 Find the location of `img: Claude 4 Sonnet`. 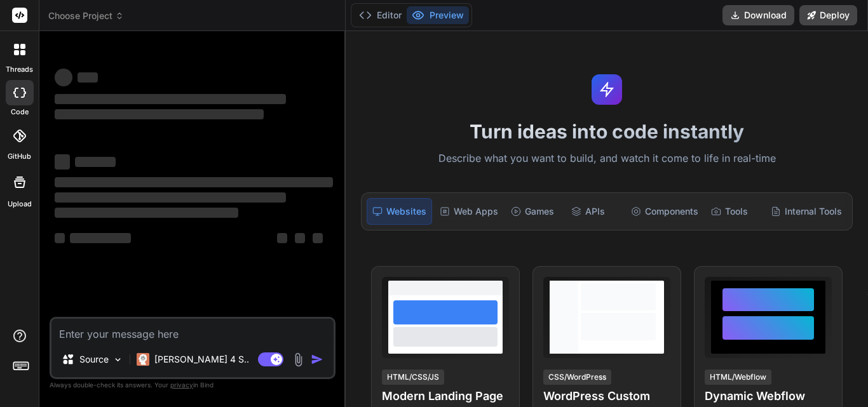

img: Claude 4 Sonnet is located at coordinates (143, 360).